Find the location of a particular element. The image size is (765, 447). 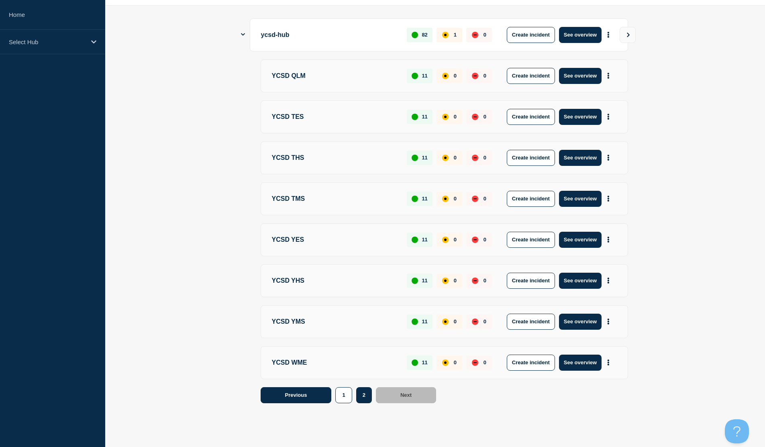

button: 2 is located at coordinates (364, 395).